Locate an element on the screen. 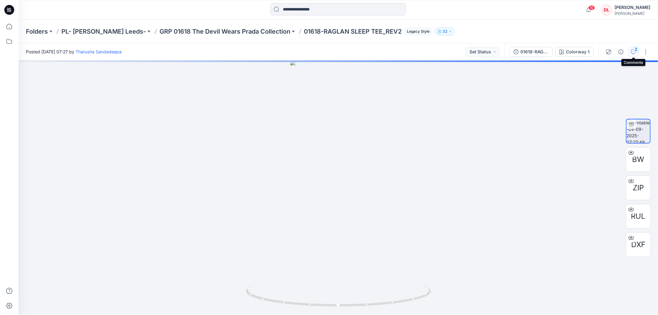 This screenshot has height=315, width=658. div: 2 is located at coordinates (636, 49).